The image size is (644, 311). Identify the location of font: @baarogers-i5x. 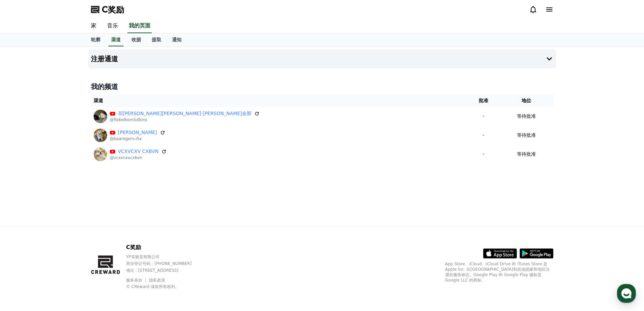
(126, 139).